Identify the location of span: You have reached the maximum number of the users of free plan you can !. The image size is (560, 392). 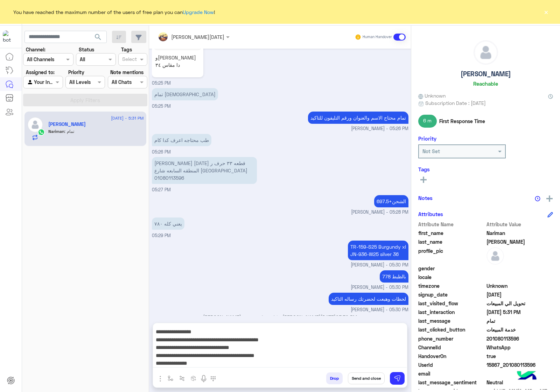
(114, 12).